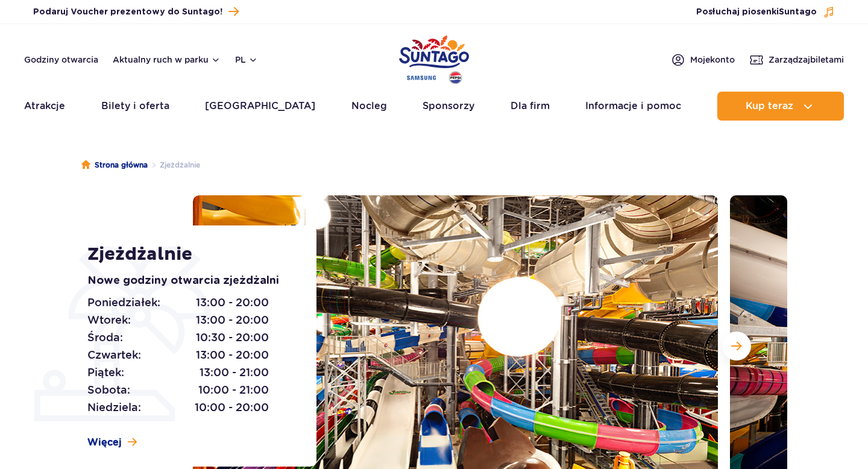 Image resolution: width=868 pixels, height=469 pixels. What do you see at coordinates (234, 390) in the screenshot?
I see `span: 10:00 - 21:00` at bounding box center [234, 390].